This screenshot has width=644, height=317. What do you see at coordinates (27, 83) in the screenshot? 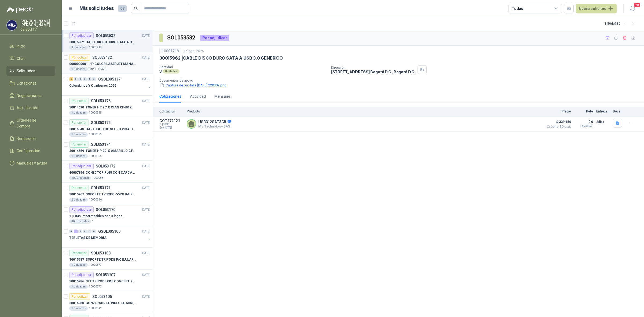
I see `span: Licitaciones` at bounding box center [27, 83].